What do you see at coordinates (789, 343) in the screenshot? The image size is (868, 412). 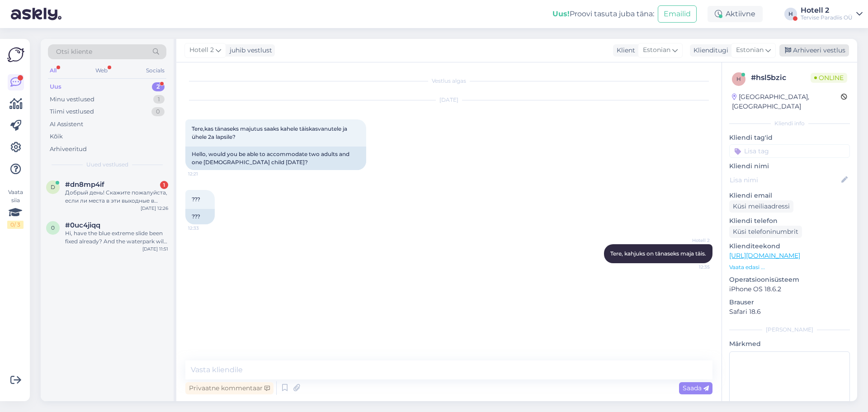 I see `p: Märkmed` at bounding box center [789, 343].